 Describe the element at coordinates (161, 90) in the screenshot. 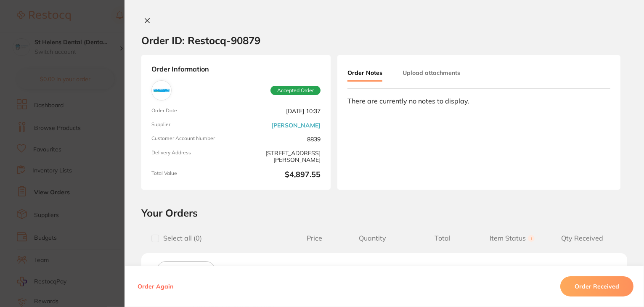

I see `img: Adam Dental` at that location.